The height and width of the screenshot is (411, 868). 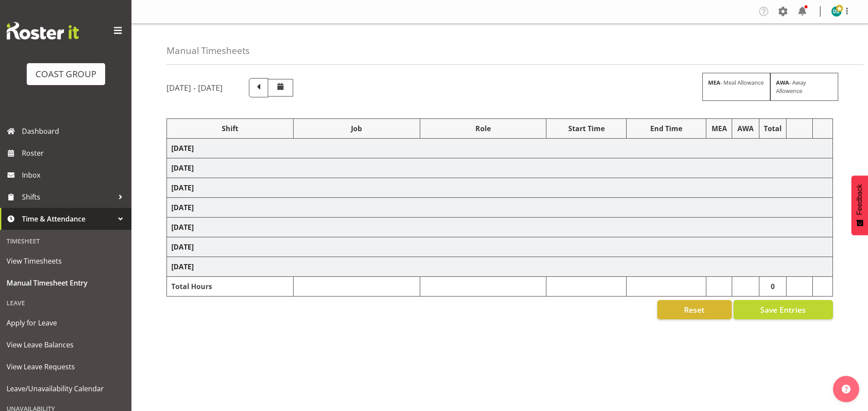 What do you see at coordinates (66, 323) in the screenshot?
I see `span: Apply for Leave` at bounding box center [66, 323].